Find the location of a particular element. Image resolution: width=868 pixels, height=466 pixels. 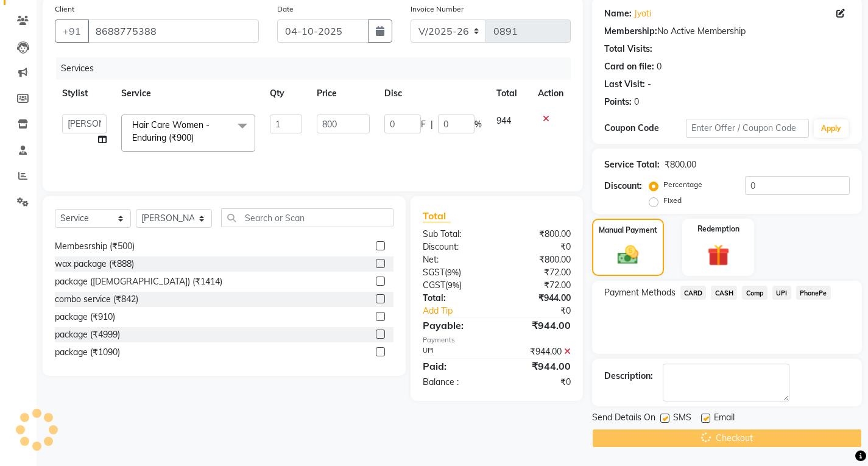

th: Stylist is located at coordinates (84, 93).